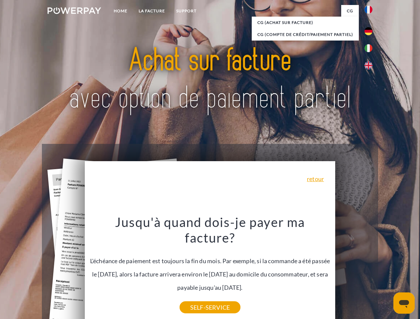 The height and width of the screenshot is (319, 420). Describe the element at coordinates (305, 23) in the screenshot. I see `a: CG (achat sur facture)` at that location.